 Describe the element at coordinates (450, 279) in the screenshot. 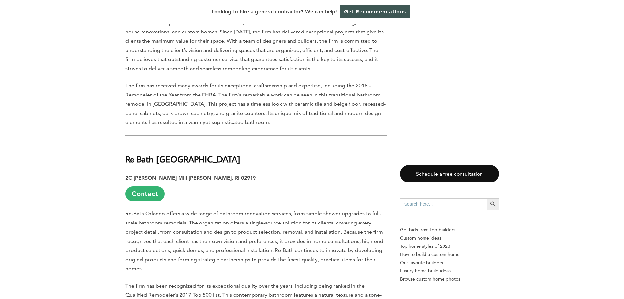

I see `a: Browse custom home photos` at that location.